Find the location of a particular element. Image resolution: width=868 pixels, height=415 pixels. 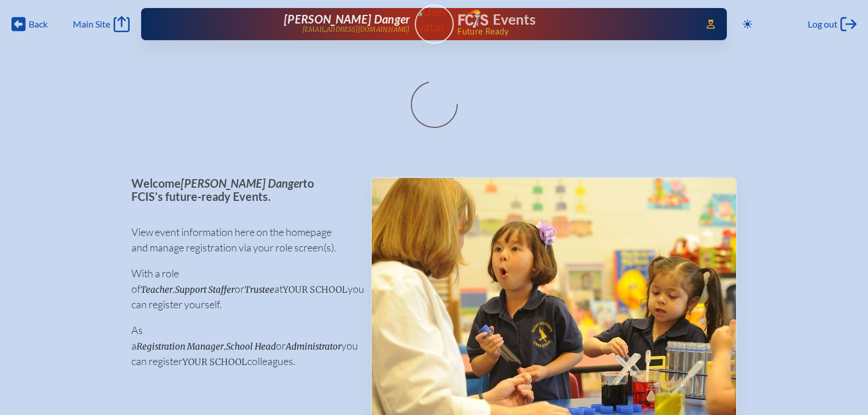

span: Log out is located at coordinates (823, 24).